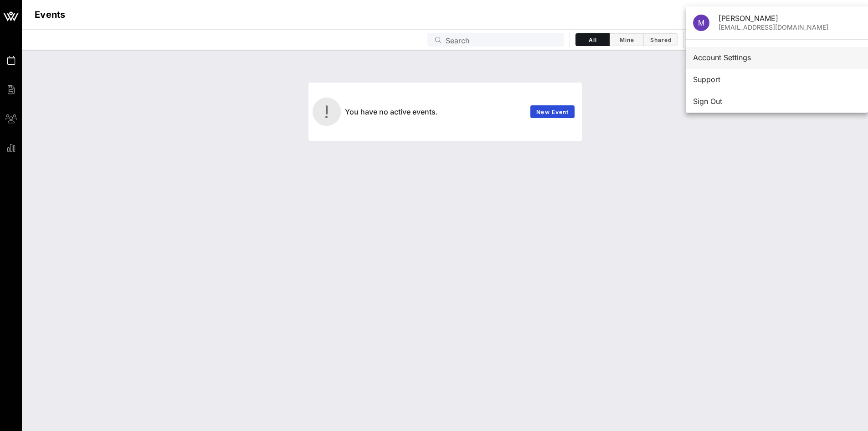 The width and height of the screenshot is (868, 431). What do you see at coordinates (592, 40) in the screenshot?
I see `span: All` at bounding box center [592, 40].